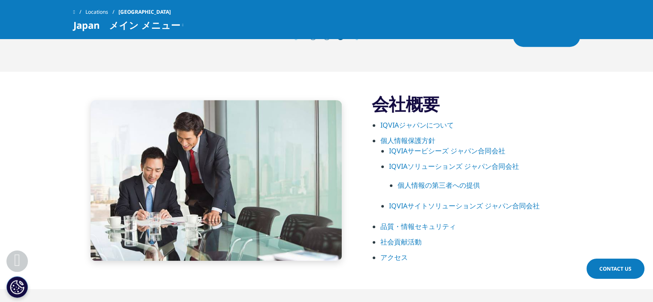  What do you see at coordinates (447, 151) in the screenshot?
I see `a: IQVIAサービシーズ ジャパン合同会社` at bounding box center [447, 151].